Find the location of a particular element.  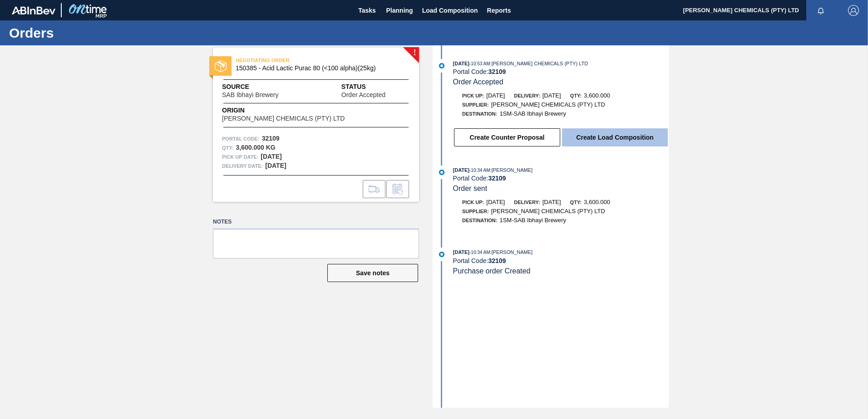

label: Notes is located at coordinates (316, 222).